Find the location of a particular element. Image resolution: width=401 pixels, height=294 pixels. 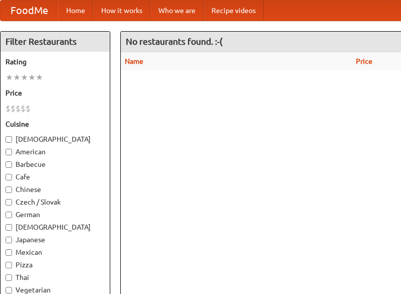

a: FoodMe is located at coordinates (29, 11).